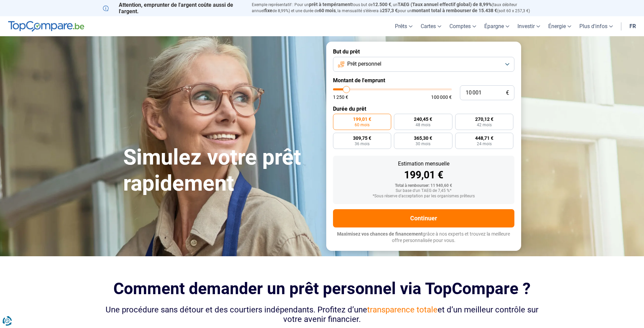 The height and width of the screenshot is (328, 644). What do you see at coordinates (484, 138) in the screenshot?
I see `span: 448,71 €` at bounding box center [484, 138].